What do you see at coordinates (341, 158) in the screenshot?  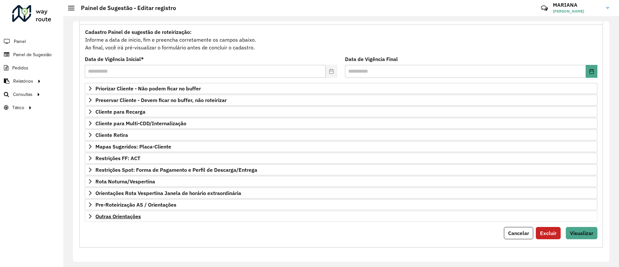 I see `a: Restrições FF: ACT` at bounding box center [341, 158].